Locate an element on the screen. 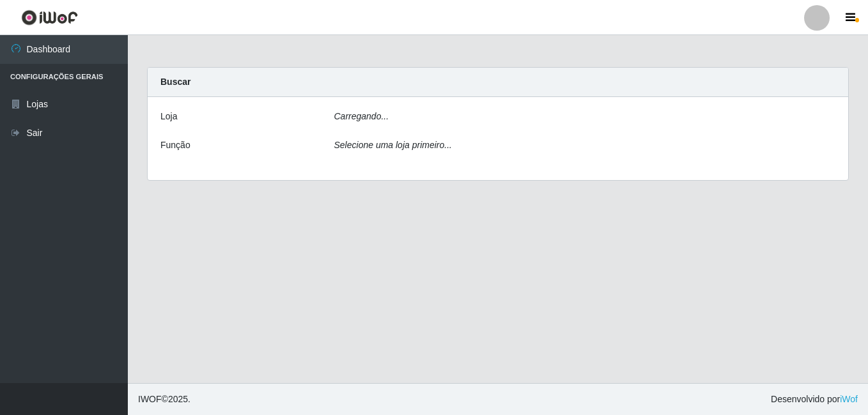 The image size is (868, 415). strong: Buscar is located at coordinates (175, 82).